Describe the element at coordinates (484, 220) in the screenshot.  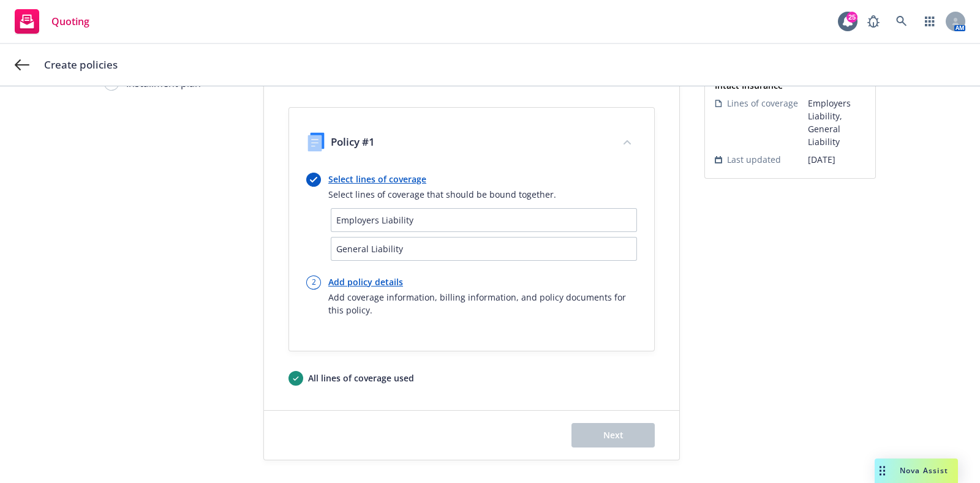
I see `div: Employers Liability` at that location.